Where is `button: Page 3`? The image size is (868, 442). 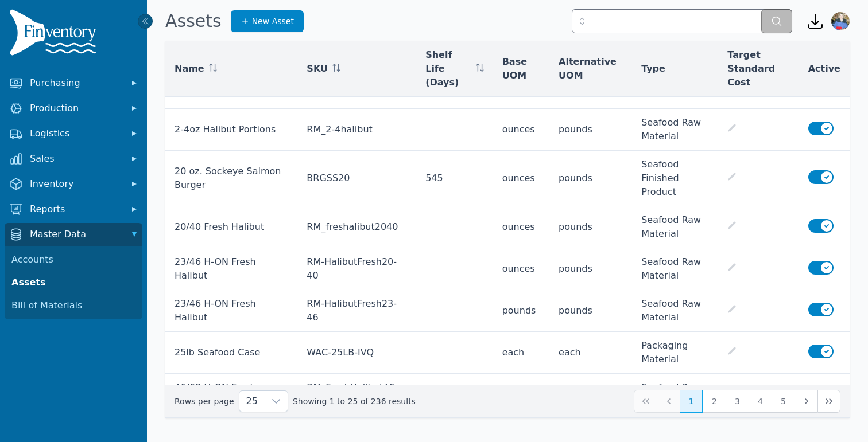
button: Page 3 is located at coordinates (737, 401).